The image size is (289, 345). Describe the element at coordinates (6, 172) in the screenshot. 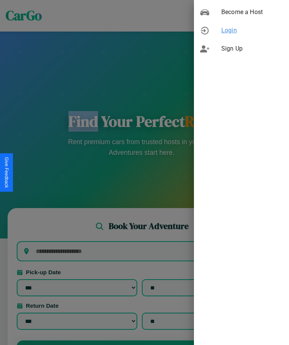

I see `div: Give Feedback` at that location.